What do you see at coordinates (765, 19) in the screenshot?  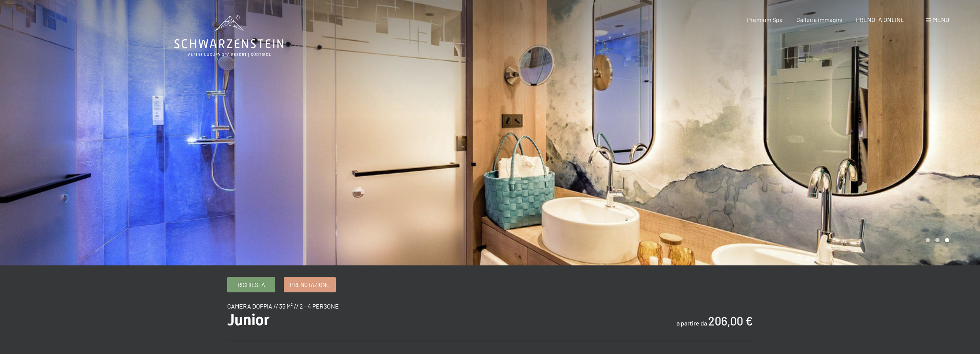 I see `span: Premium Spa` at bounding box center [765, 19].